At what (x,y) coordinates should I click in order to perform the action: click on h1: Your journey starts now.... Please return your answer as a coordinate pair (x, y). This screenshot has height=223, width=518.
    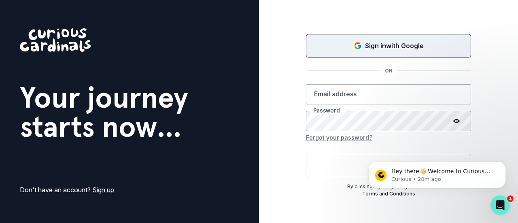
    Looking at the image, I should click on (104, 112).